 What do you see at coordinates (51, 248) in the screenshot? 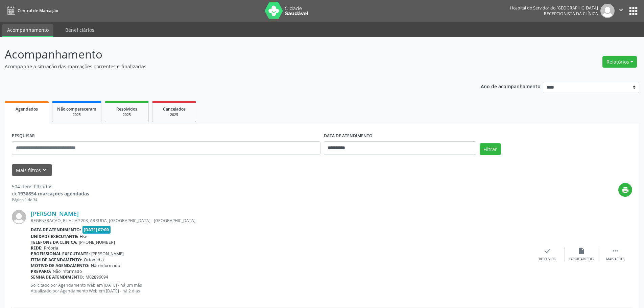
I see `span: Própria` at bounding box center [51, 248].